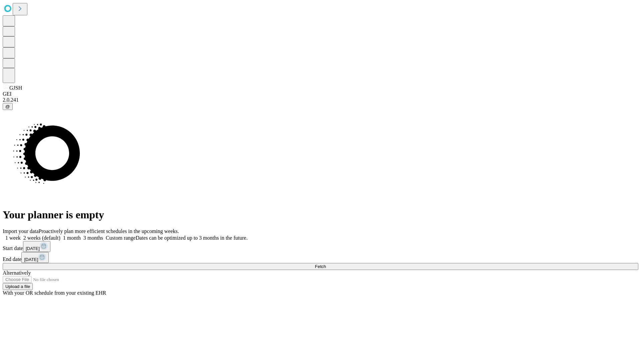 This screenshot has height=360, width=641. Describe the element at coordinates (320, 267) in the screenshot. I see `span: Fetch` at that location.